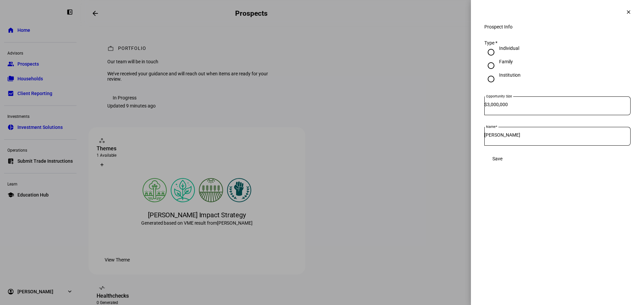 This screenshot has width=644, height=305. What do you see at coordinates (491, 126) in the screenshot?
I see `mat-label: Name` at bounding box center [491, 126].